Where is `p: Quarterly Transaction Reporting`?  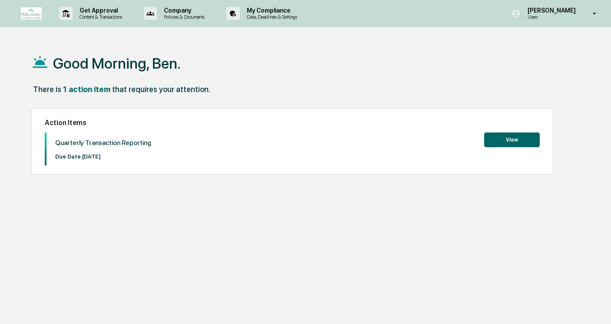
p: Quarterly Transaction Reporting is located at coordinates (103, 143).